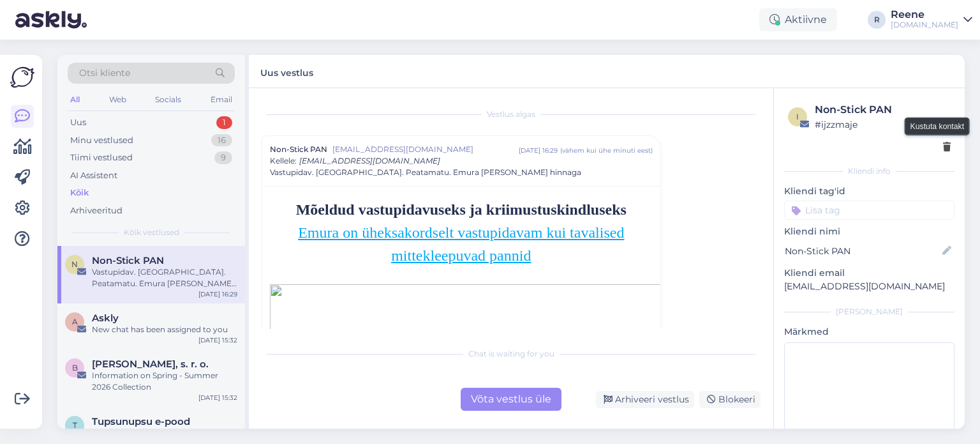 The height and width of the screenshot is (444, 980). What do you see at coordinates (152, 232) in the screenshot?
I see `span: Kõik vestlused` at bounding box center [152, 232].